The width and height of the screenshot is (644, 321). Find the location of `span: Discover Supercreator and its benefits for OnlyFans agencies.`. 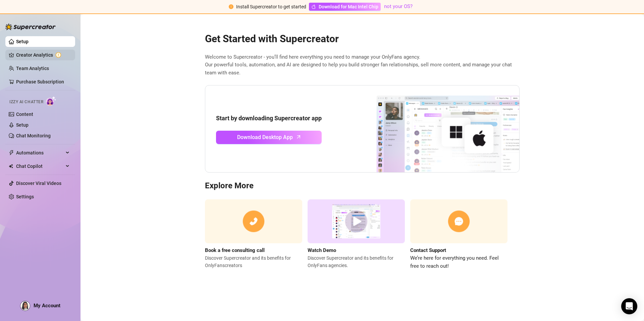

span: Discover Supercreator and its benefits for OnlyFans agencies. is located at coordinates (356, 262).